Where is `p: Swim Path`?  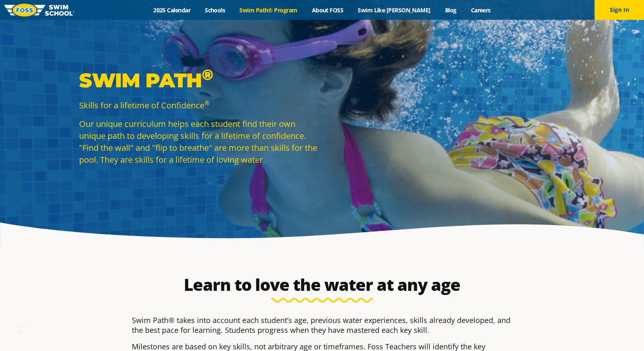
p: Swim Path is located at coordinates (199, 80).